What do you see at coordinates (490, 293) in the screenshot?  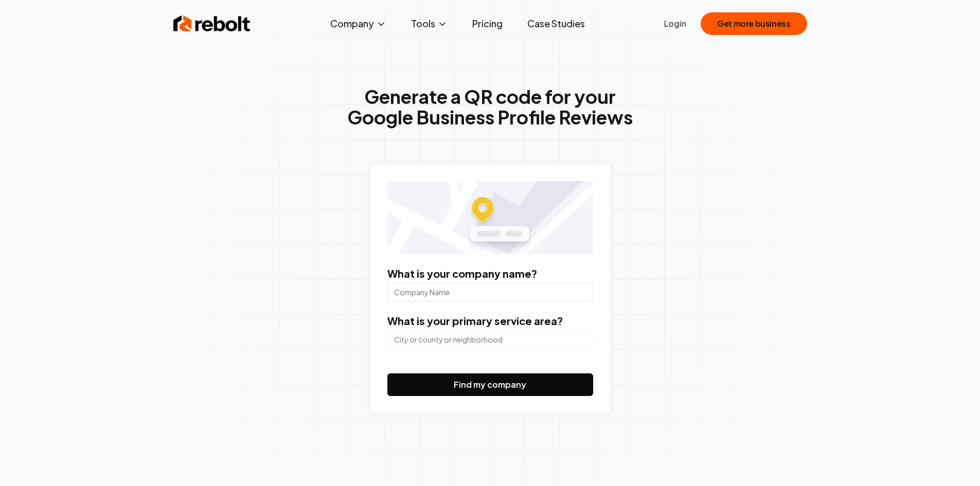 I see `input: Company Name` at bounding box center [490, 293].